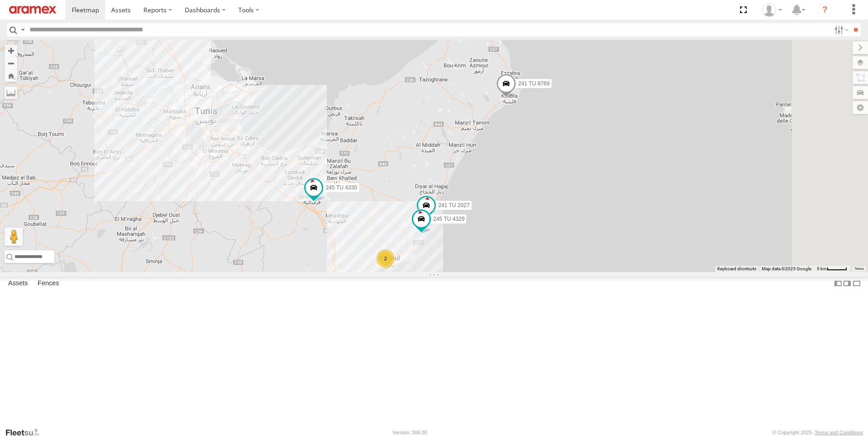 Image resolution: width=868 pixels, height=437 pixels. Describe the element at coordinates (534, 83) in the screenshot. I see `span: 241 TU 8769` at that location.